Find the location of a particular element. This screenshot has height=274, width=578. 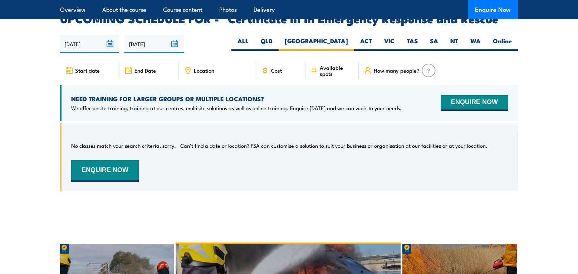

label: QLD is located at coordinates (266, 44).